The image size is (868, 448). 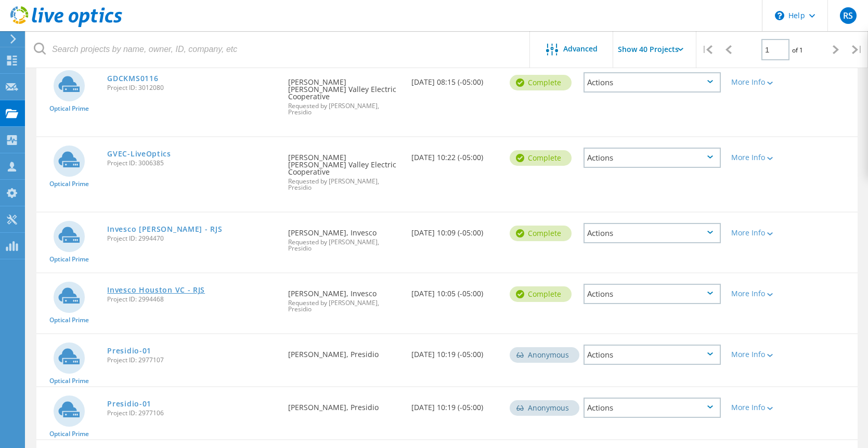 I want to click on svg: \n, so click(x=779, y=16).